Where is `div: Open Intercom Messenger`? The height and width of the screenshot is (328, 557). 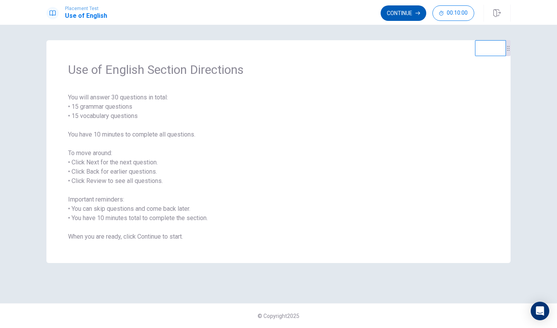 div: Open Intercom Messenger is located at coordinates (540, 311).